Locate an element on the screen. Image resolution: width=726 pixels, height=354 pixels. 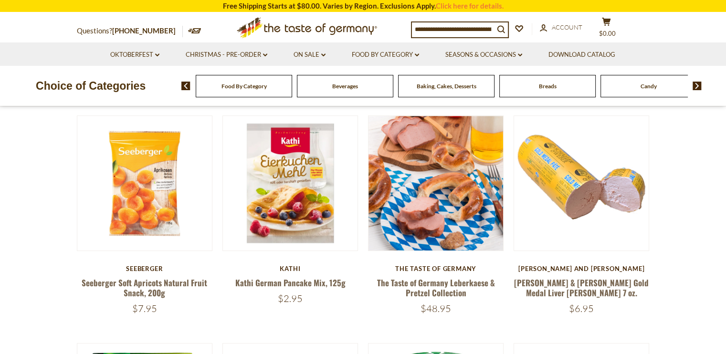
span: $7.95 is located at coordinates (145, 308).